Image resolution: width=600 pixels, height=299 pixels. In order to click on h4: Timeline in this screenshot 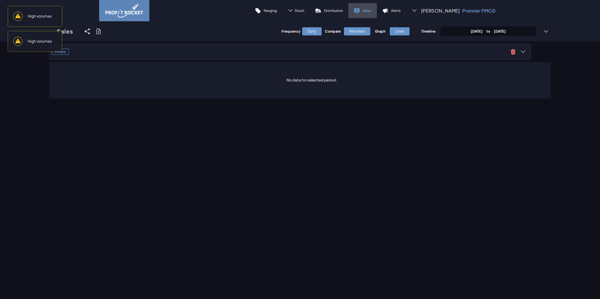, I will do `click(428, 31)`.